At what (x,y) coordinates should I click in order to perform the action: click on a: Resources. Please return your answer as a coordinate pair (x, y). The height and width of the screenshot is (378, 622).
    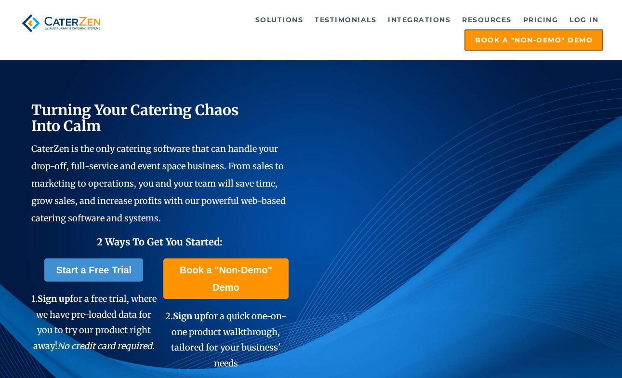
    Looking at the image, I should click on (487, 20).